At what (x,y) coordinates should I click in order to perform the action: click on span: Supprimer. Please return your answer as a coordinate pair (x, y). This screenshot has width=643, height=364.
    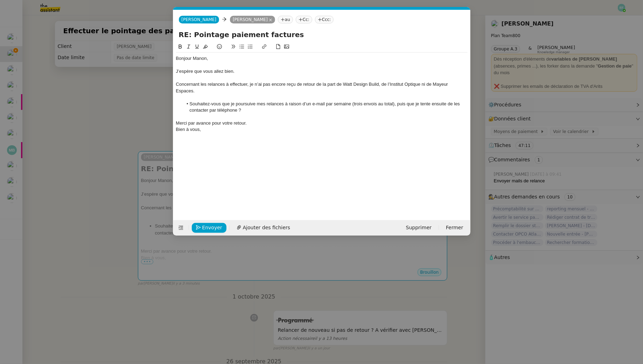
    Looking at the image, I should click on (419, 227).